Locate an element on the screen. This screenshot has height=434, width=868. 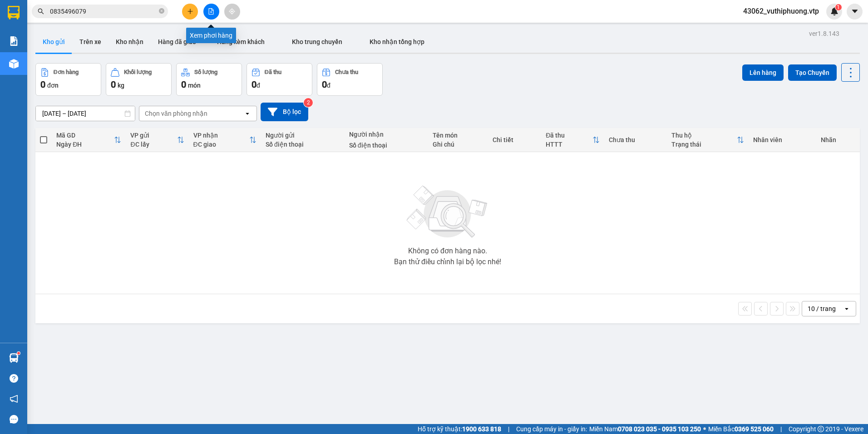
span: caret-down is located at coordinates (855, 11).